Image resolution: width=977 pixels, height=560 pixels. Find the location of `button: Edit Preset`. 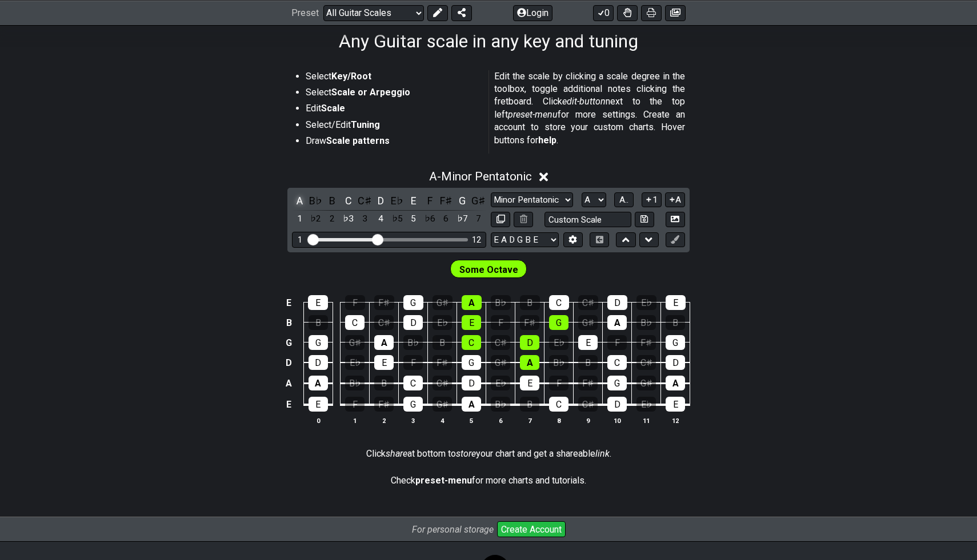

button: Edit Preset is located at coordinates (438, 13).